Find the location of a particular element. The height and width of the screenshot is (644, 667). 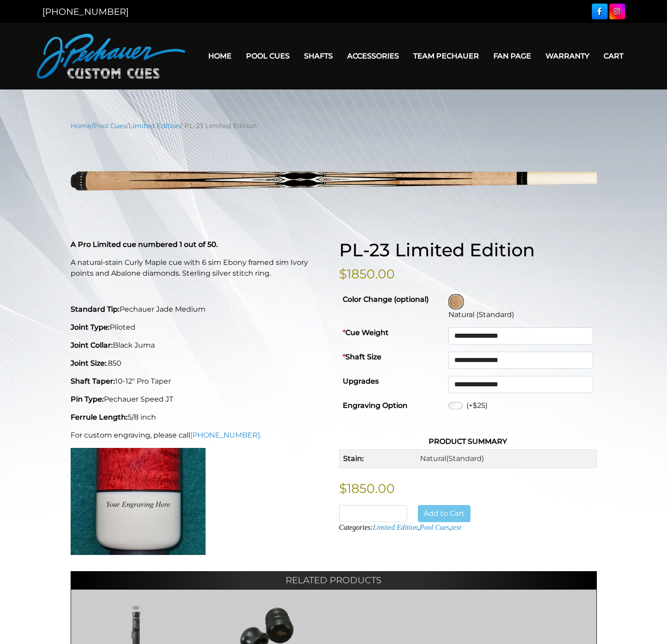

strong: Joint Size: is located at coordinates (88, 363).